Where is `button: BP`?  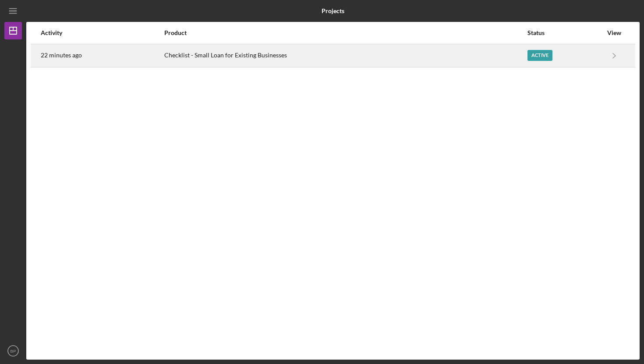
button: BP is located at coordinates (13, 351).